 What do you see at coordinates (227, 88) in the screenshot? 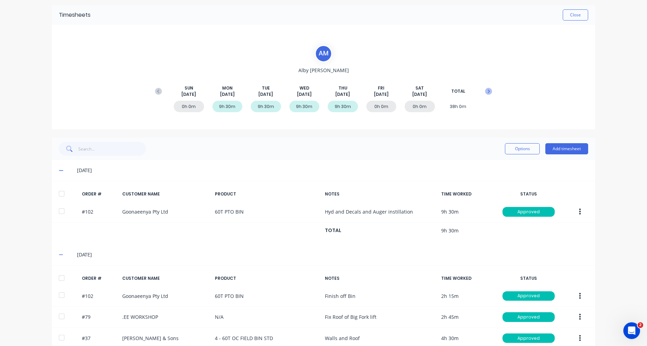
I see `span: MON` at bounding box center [227, 88].